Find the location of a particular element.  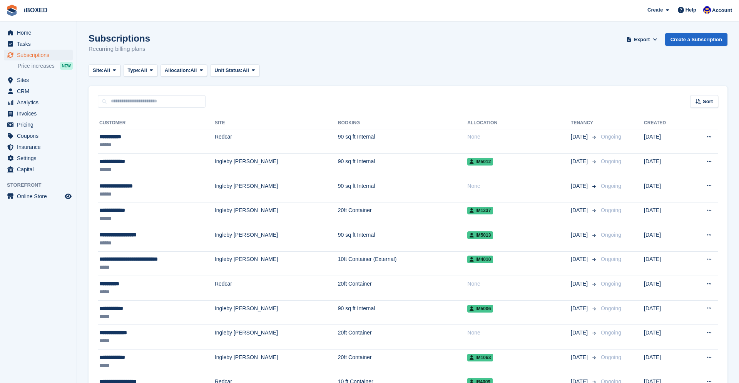

span: IM4010 is located at coordinates (480, 259).